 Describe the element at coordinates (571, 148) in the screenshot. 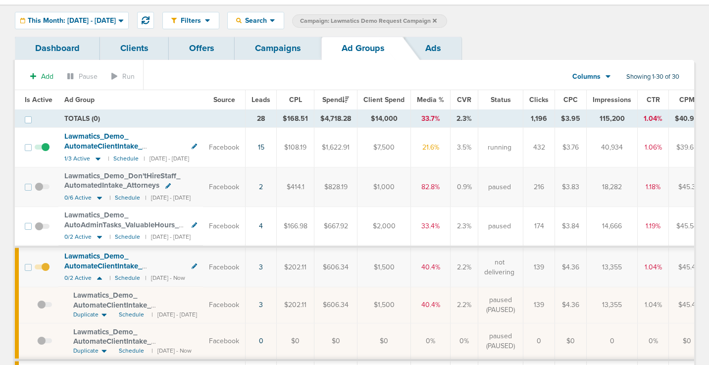

I see `td: $3.76` at that location.